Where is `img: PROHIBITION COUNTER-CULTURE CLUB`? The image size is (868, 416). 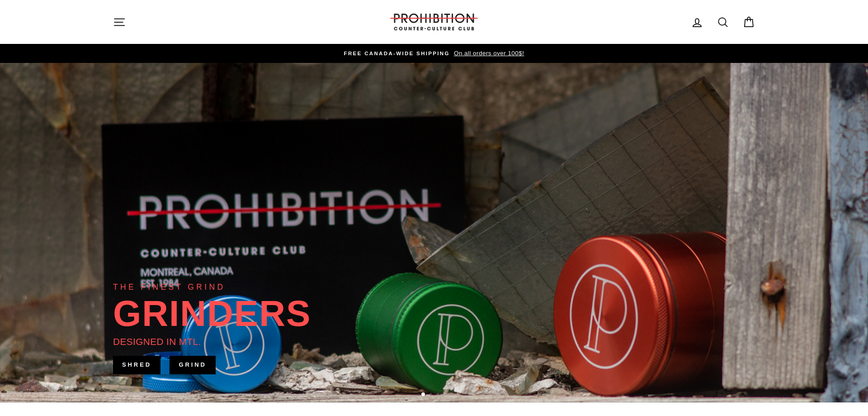 img: PROHIBITION COUNTER-CULTURE CLUB is located at coordinates (434, 22).